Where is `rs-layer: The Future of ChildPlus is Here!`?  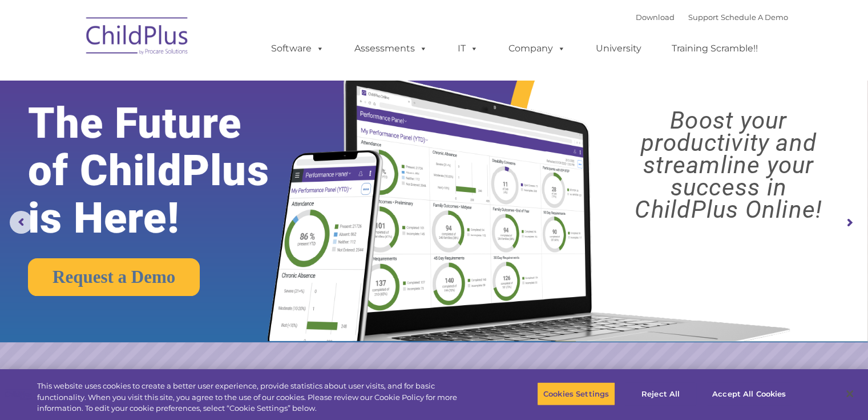 rs-layer: The Future of ChildPlus is Here! is located at coordinates (167, 170).